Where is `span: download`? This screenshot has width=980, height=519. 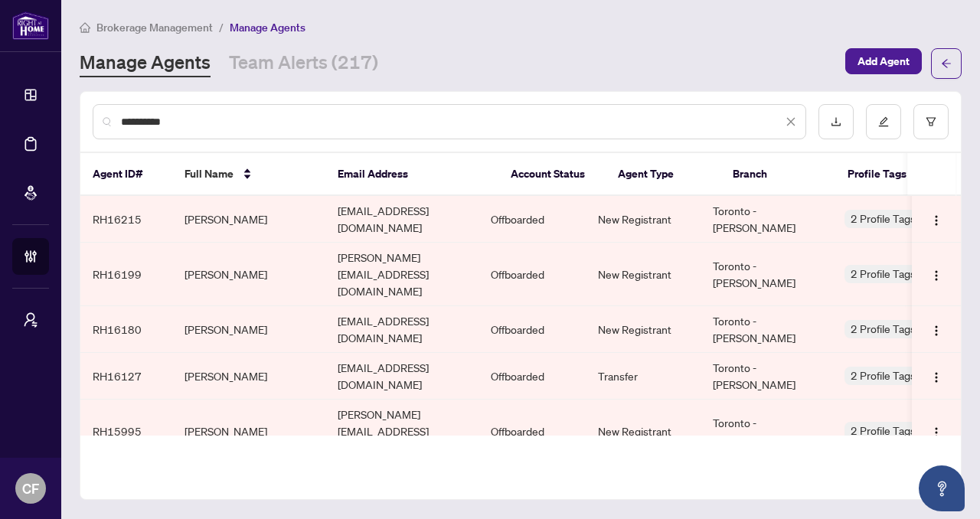
span: download is located at coordinates (836, 122).